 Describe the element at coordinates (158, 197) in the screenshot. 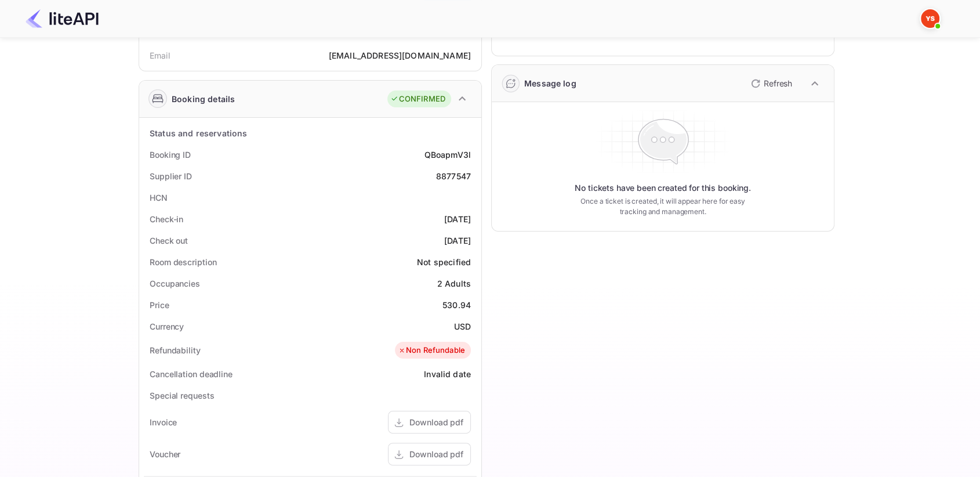

I see `div: HCN` at that location.